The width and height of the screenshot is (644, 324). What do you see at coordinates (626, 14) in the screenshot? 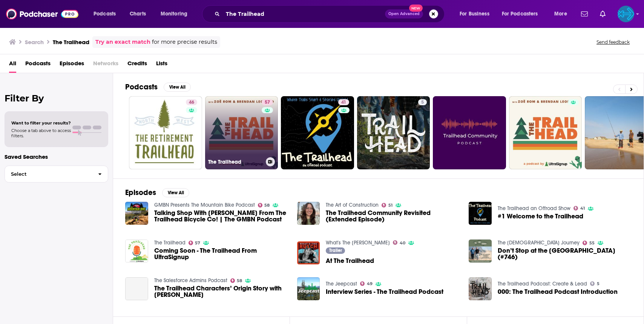
I see `span: Logged in as backbonemedia` at bounding box center [626, 14].